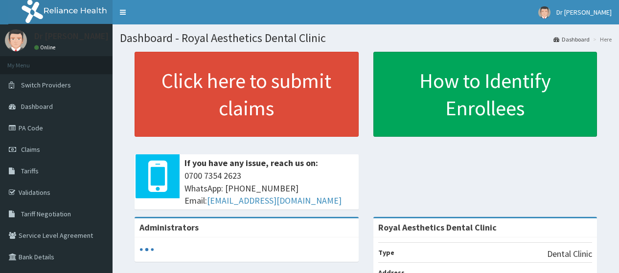 The height and width of the screenshot is (273, 619). What do you see at coordinates (246, 94) in the screenshot?
I see `a: Click here to submit claims` at bounding box center [246, 94].